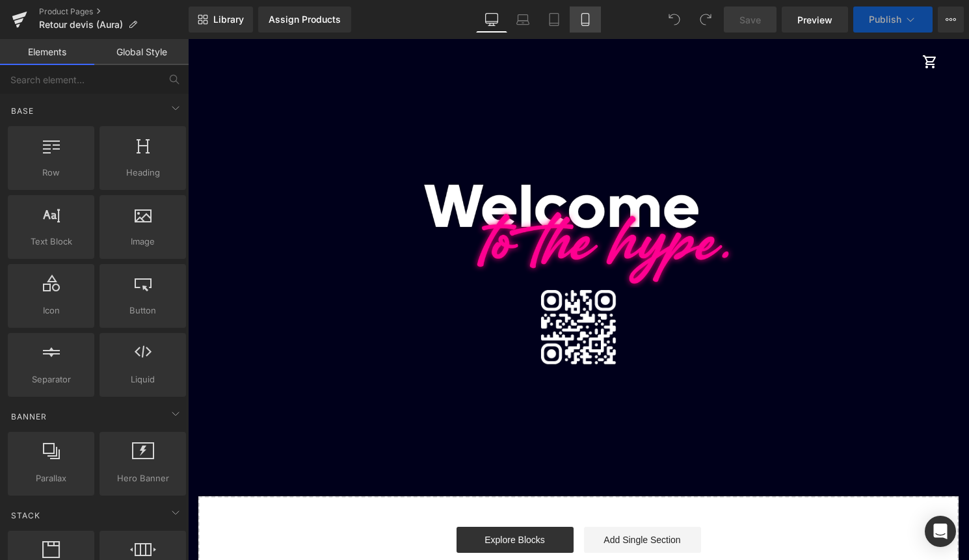 The image size is (969, 560). Describe the element at coordinates (940, 531) in the screenshot. I see `div: Open Intercom Messenger` at that location.